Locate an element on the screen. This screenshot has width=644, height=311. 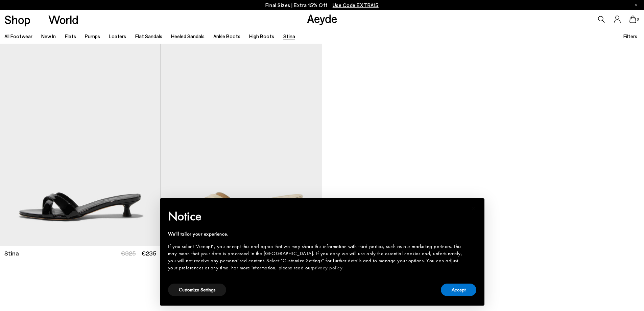
a: Heeled Sandals is located at coordinates (188, 36).